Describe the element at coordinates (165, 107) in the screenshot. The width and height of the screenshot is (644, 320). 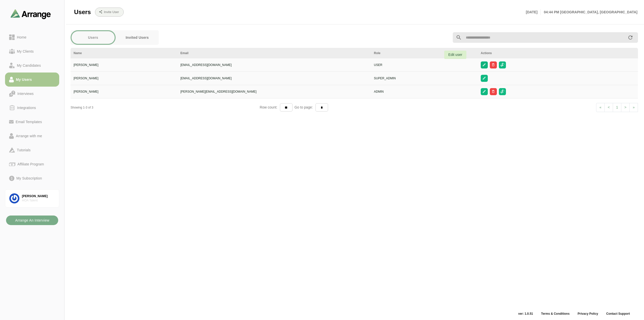
I see `div: Showing 1-3 of 3` at that location.